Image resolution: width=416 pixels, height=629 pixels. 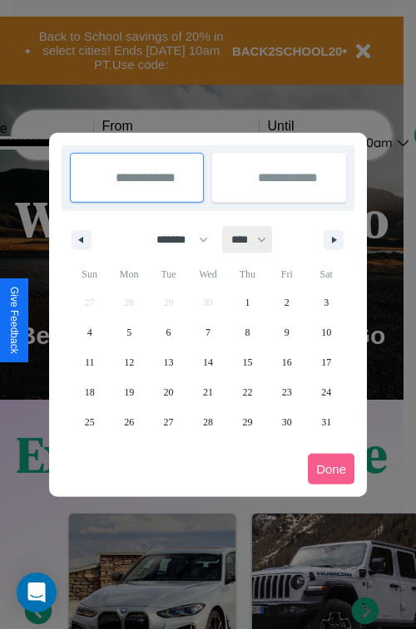 What do you see at coordinates (89, 392) in the screenshot?
I see `button: 18` at bounding box center [89, 392].